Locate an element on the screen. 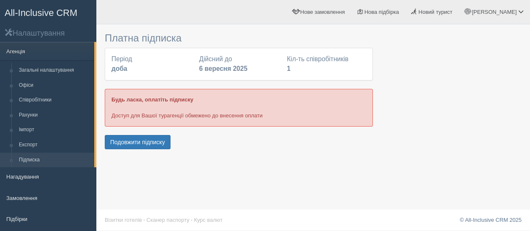  a: Імпорт is located at coordinates (54, 130).